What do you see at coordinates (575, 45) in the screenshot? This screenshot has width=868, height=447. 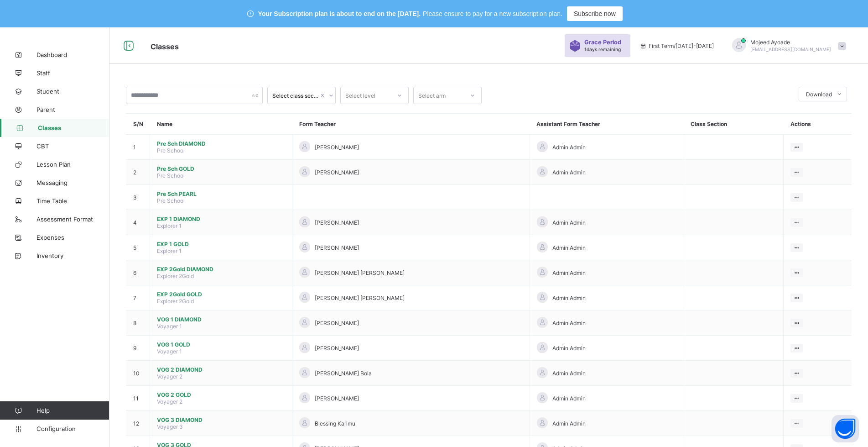 I see `img: sticker-purple.71386a28dfed39d6af7621340158ba97.svg` at bounding box center [575, 45].